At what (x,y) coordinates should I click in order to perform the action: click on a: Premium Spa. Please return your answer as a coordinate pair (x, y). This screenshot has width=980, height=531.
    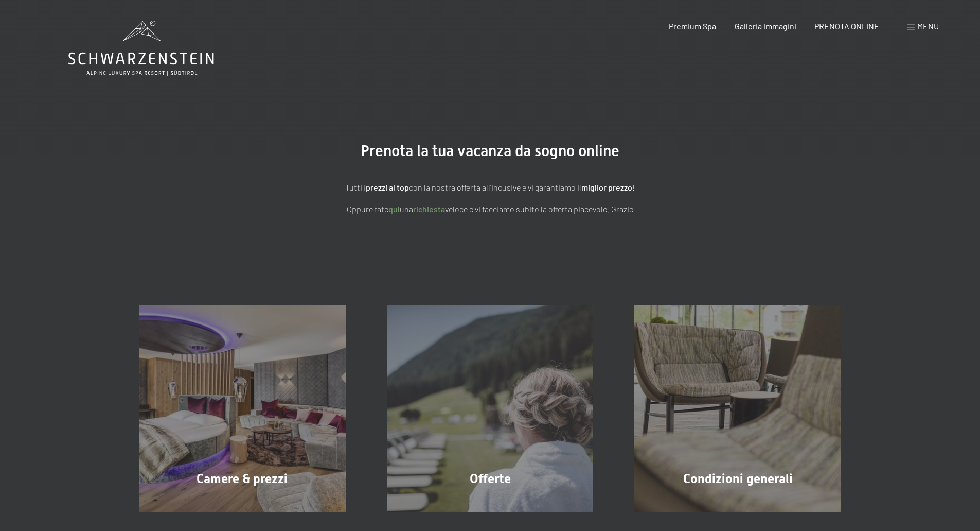
    Looking at the image, I should click on (693, 26).